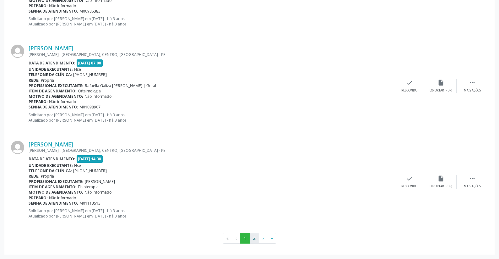 The height and width of the screenshot is (259, 499). I want to click on button: Go to page 1, so click(244, 238).